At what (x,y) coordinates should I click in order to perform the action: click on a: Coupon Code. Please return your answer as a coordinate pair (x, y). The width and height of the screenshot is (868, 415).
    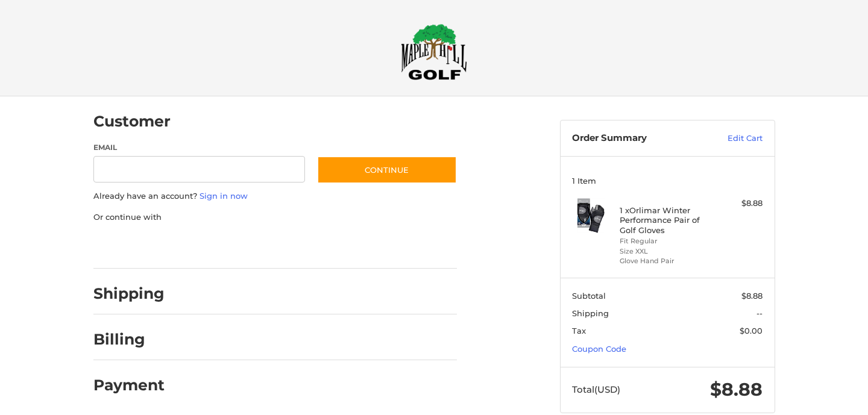
    Looking at the image, I should click on (599, 349).